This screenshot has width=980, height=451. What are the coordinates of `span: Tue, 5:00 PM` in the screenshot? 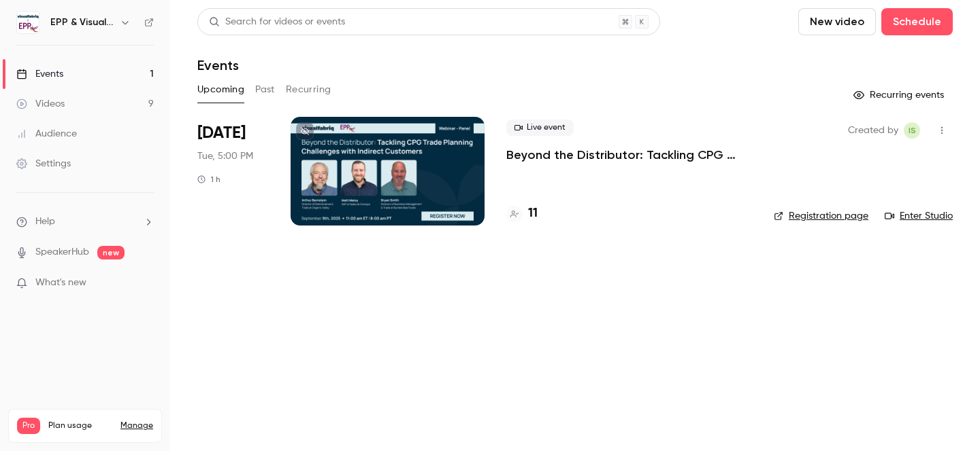 It's located at (225, 157).